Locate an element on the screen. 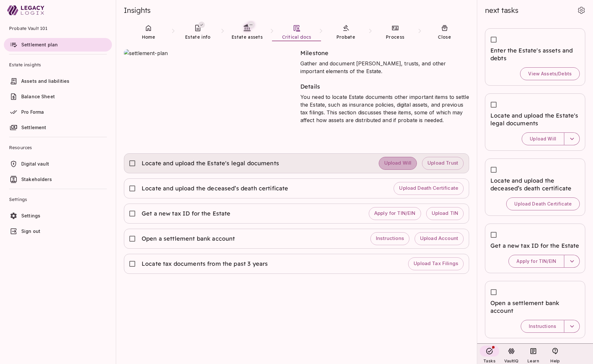  button: Upload TIN is located at coordinates (445, 214).